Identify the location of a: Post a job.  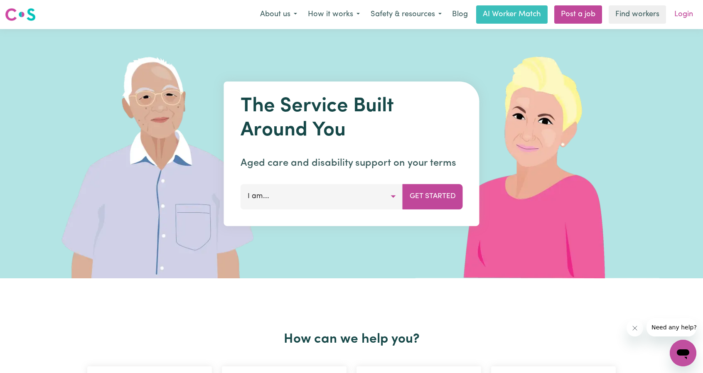
(578, 15).